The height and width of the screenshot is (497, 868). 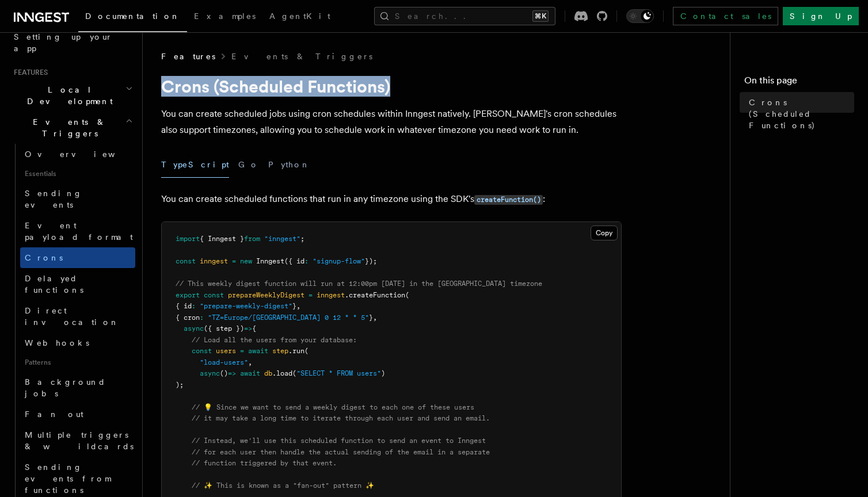 I want to click on p: You can create scheduled functions that run in any timezone using the SDK's :, so click(x=391, y=199).